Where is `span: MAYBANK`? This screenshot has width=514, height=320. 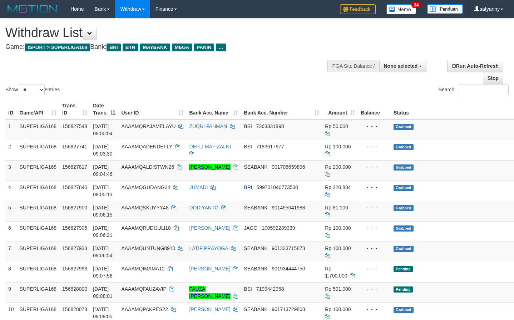 span: MAYBANK is located at coordinates (155, 48).